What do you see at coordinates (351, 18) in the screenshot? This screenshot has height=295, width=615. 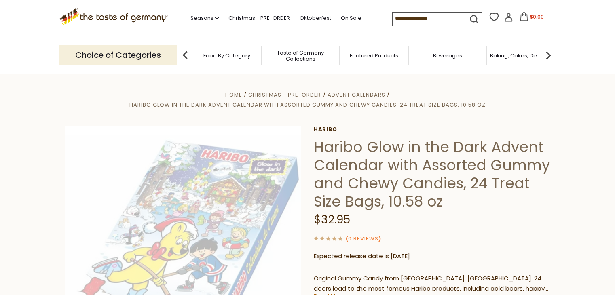 I see `a: On Sale` at bounding box center [351, 18].